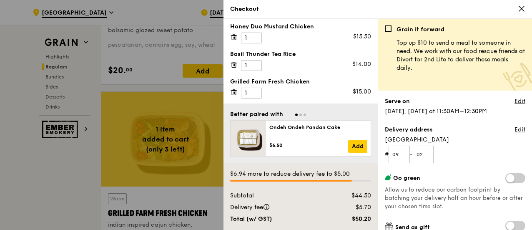 The image size is (532, 230). I want to click on div: $14.00, so click(362, 64).